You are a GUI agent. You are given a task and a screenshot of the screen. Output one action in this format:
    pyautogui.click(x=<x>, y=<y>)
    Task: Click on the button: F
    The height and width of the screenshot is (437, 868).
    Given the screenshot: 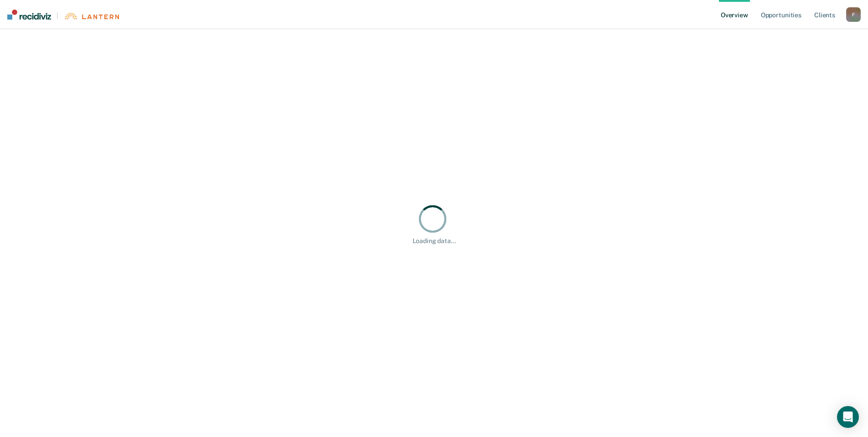 What is the action you would take?
    pyautogui.click(x=853, y=15)
    